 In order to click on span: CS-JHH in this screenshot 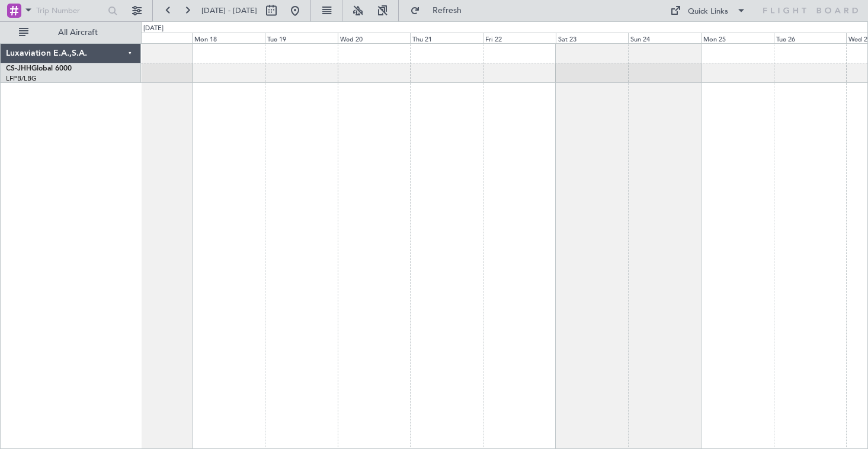, I will do `click(18, 69)`.